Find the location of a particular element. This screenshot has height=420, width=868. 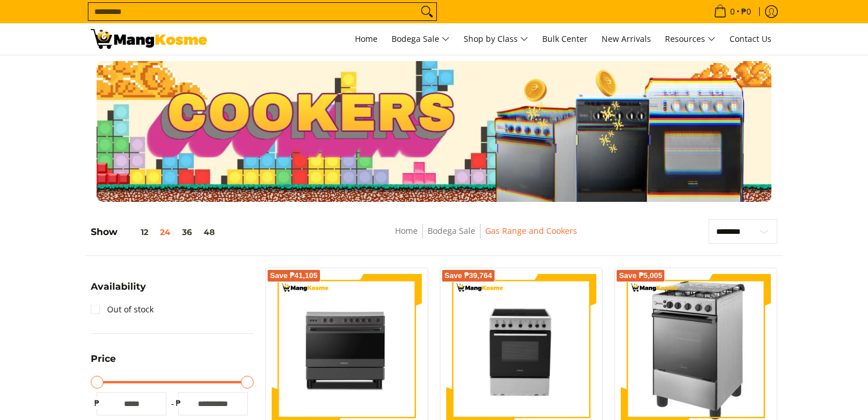

a: Shop by Class is located at coordinates (496, 39).